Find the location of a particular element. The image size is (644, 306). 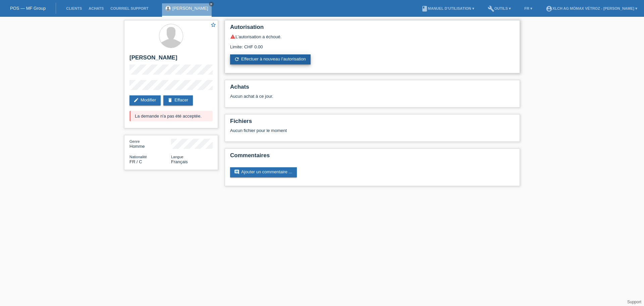

a: star_border is located at coordinates (214, 25).